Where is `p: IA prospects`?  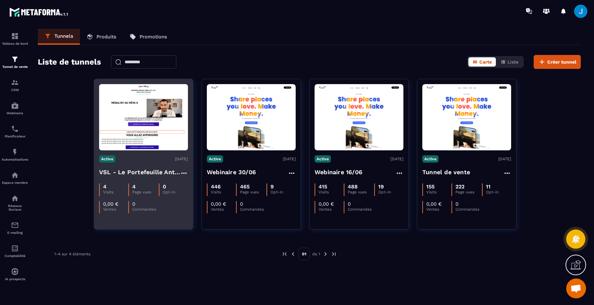 p: IA prospects is located at coordinates (15, 279).